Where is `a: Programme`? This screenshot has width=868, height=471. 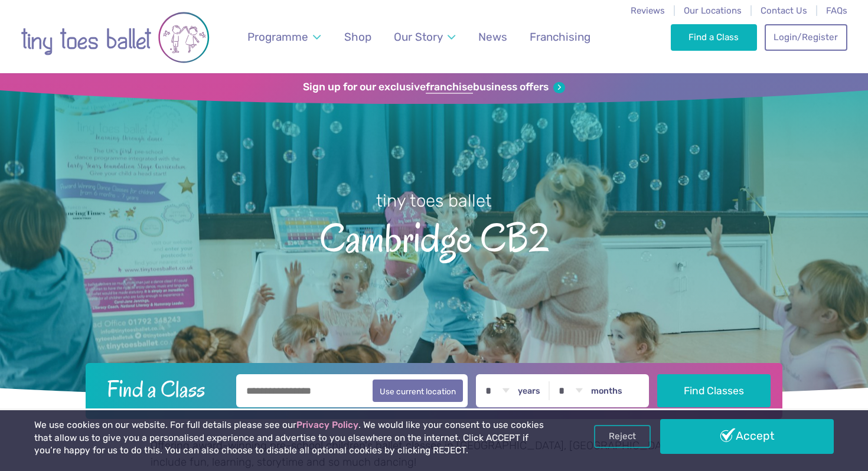
a: Programme is located at coordinates (284, 36).